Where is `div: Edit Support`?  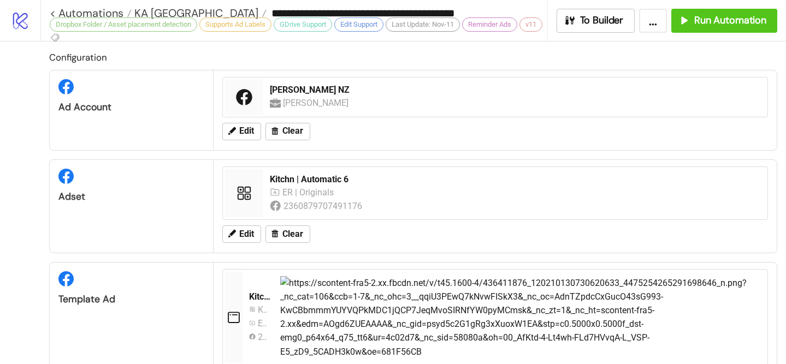
div: Edit Support is located at coordinates (359, 25).